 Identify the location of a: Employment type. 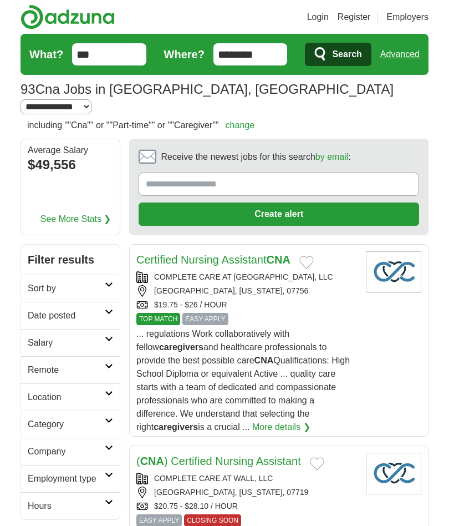
(70, 478).